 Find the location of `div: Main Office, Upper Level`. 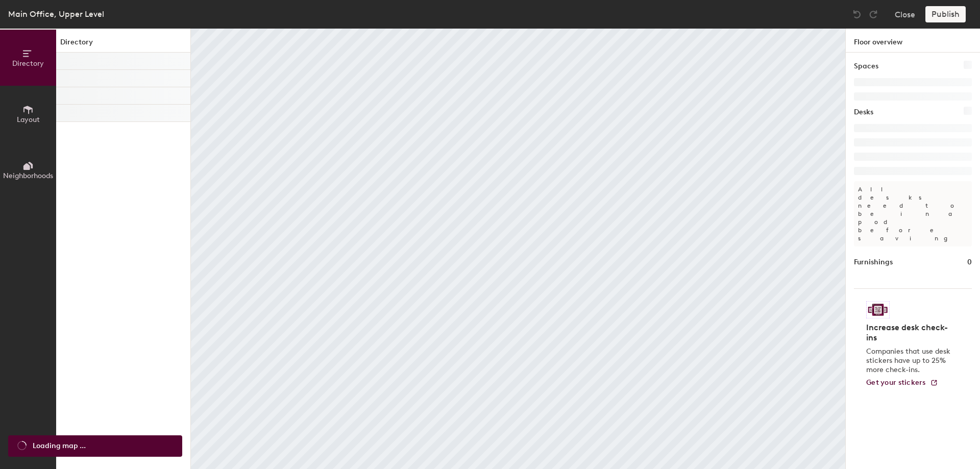

div: Main Office, Upper Level is located at coordinates (57, 14).